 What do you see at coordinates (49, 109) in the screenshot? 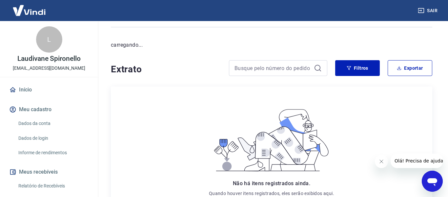
I see `button: Meu cadastro` at bounding box center [49, 109].